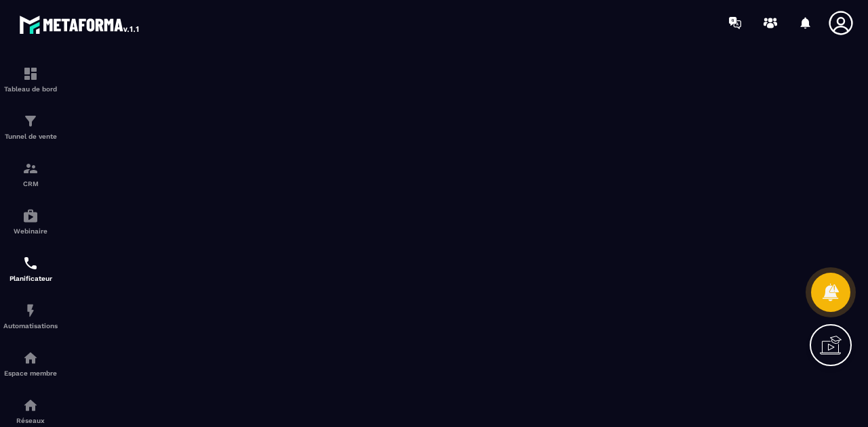 The height and width of the screenshot is (427, 868). What do you see at coordinates (30, 374) in the screenshot?
I see `p: Espace membre` at bounding box center [30, 374].